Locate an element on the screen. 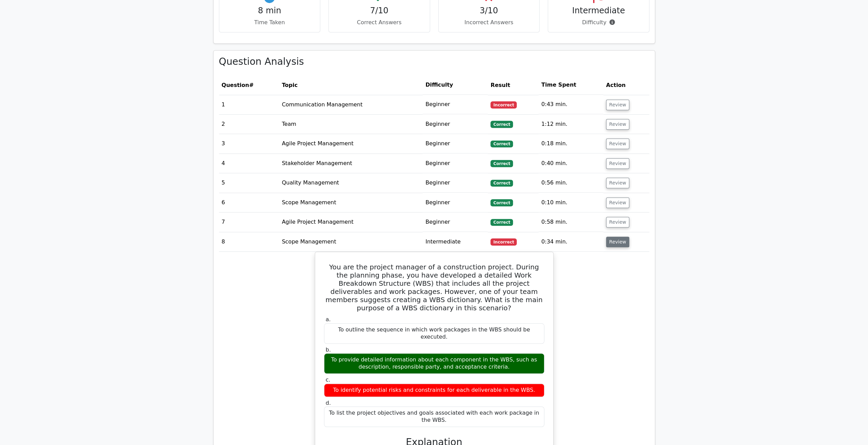  h4: 7/10 is located at coordinates (379, 10).